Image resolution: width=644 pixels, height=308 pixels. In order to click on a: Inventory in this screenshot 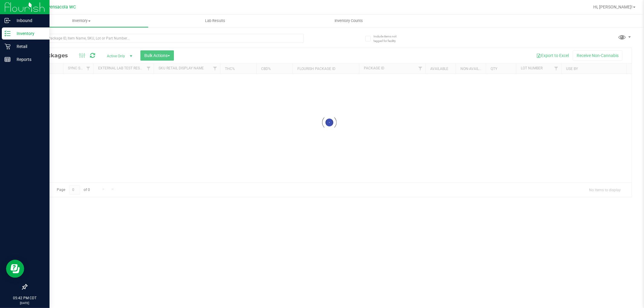, I will do `click(81, 21)`.